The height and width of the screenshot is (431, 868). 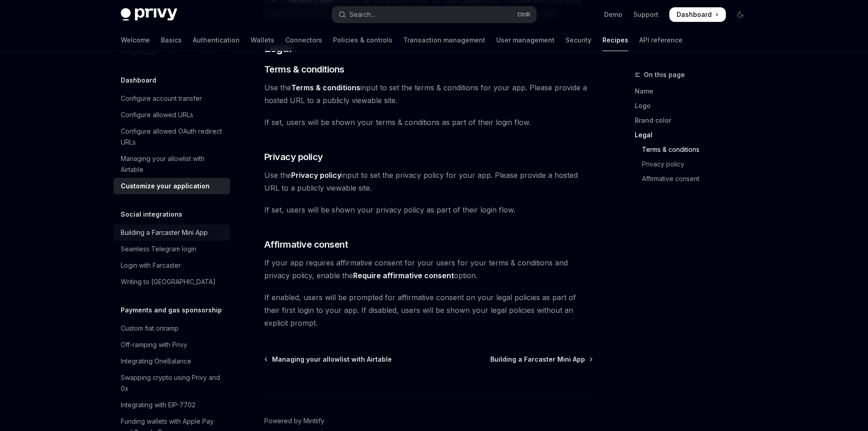 I want to click on a: Logo, so click(x=695, y=106).